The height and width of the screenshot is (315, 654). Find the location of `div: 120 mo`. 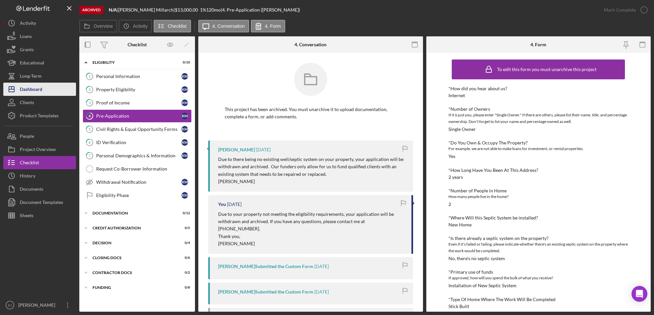

div: 120 mo is located at coordinates (213, 10).